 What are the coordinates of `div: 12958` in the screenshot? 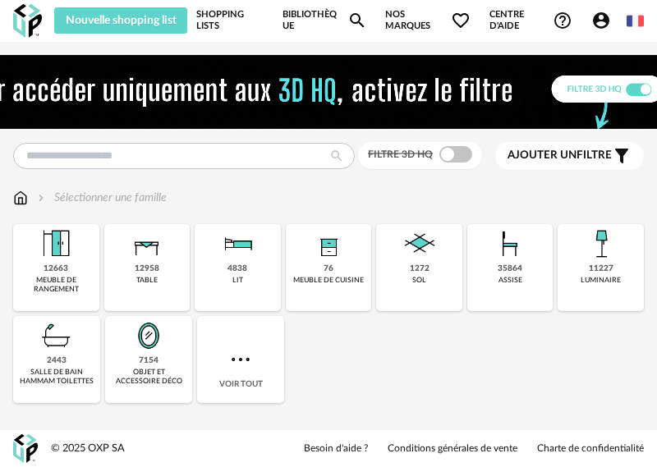 It's located at (147, 269).